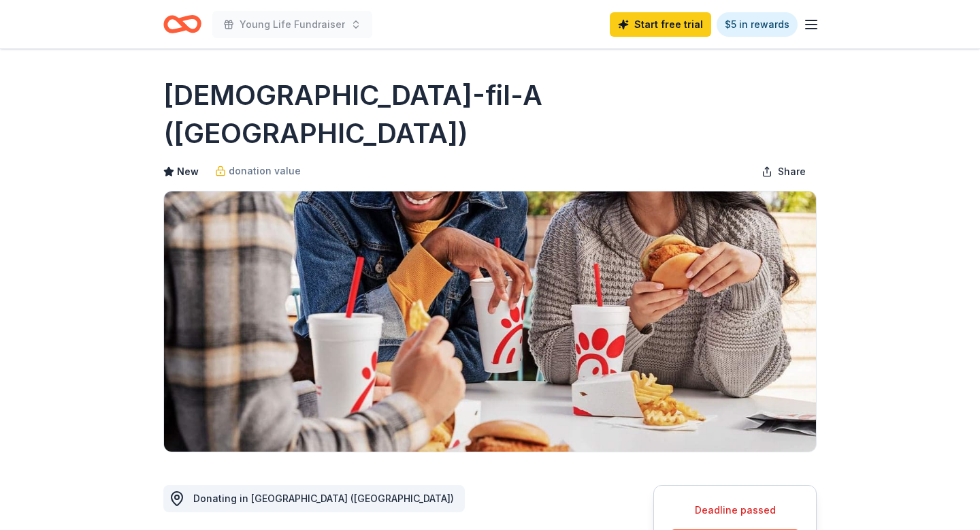 This screenshot has width=980, height=530. What do you see at coordinates (183, 24) in the screenshot?
I see `a: Home` at bounding box center [183, 24].